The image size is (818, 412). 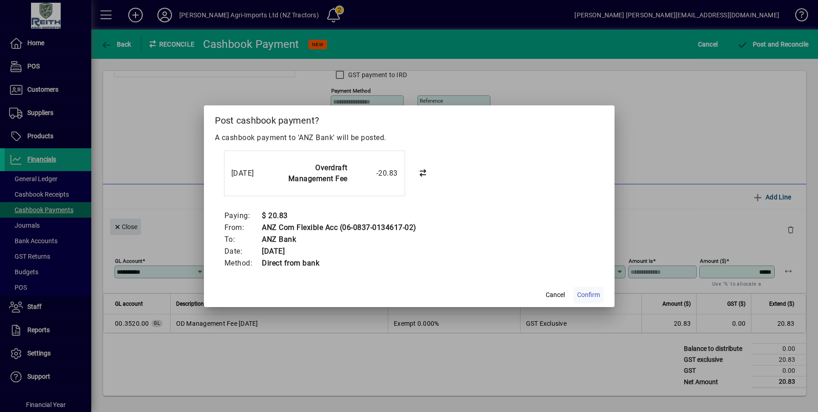 What do you see at coordinates (588, 295) in the screenshot?
I see `span: Confirm` at bounding box center [588, 295].